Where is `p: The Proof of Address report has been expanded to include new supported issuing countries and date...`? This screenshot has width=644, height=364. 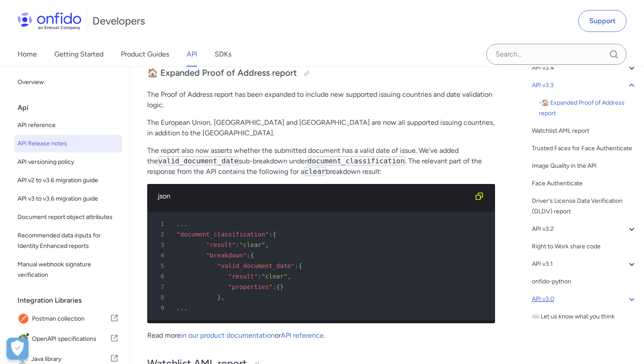
p: The Proof of Address report has been expanded to include new supported issuing countries and date... is located at coordinates (321, 100).